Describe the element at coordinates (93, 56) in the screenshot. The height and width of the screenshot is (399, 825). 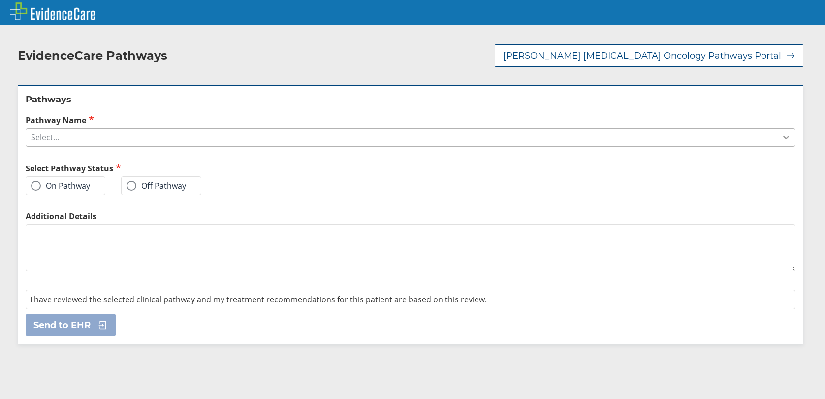
I see `h2: EvidenceCare Pathways` at that location.